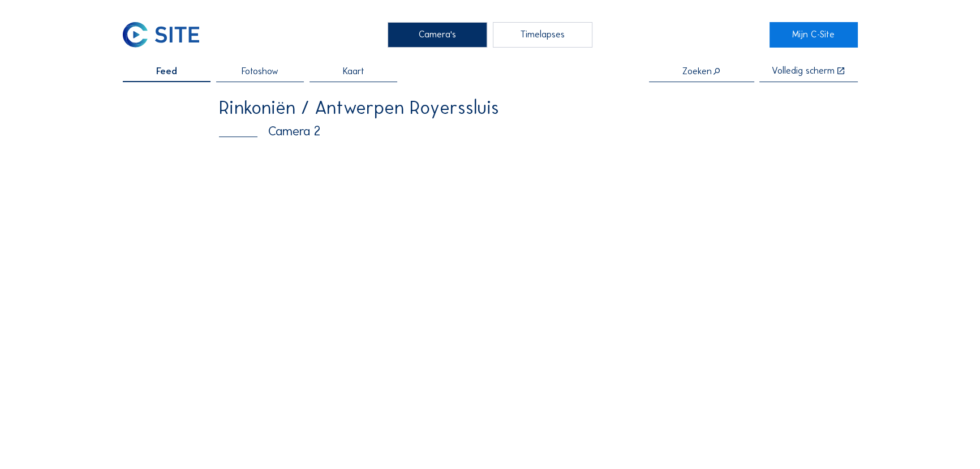 This screenshot has width=980, height=469. What do you see at coordinates (260, 71) in the screenshot?
I see `span: Fotoshow` at bounding box center [260, 71].